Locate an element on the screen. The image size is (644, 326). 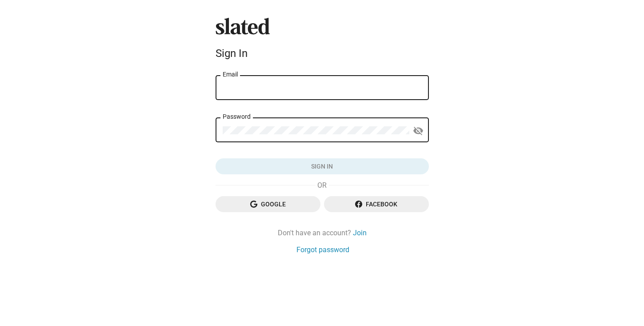
div: Don't have an account? is located at coordinates (322, 233).